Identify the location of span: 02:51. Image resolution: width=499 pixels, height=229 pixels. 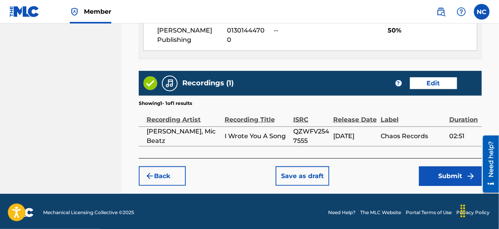
(463, 136).